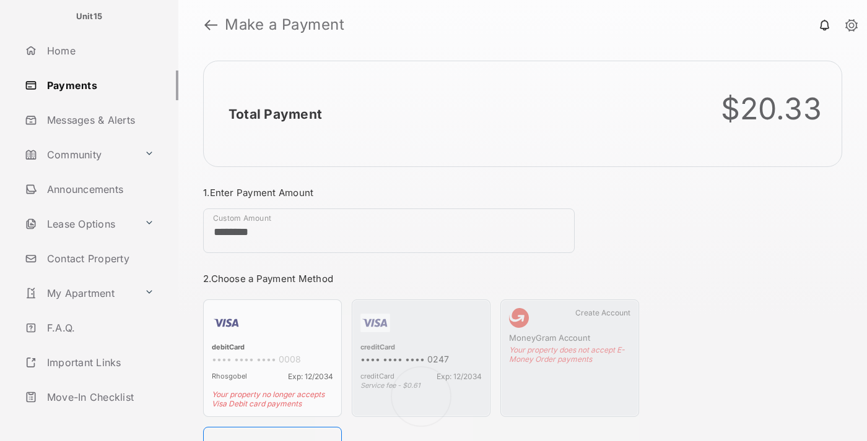 This screenshot has width=867, height=441. What do you see at coordinates (284, 25) in the screenshot?
I see `strong: Make a Payment` at bounding box center [284, 25].